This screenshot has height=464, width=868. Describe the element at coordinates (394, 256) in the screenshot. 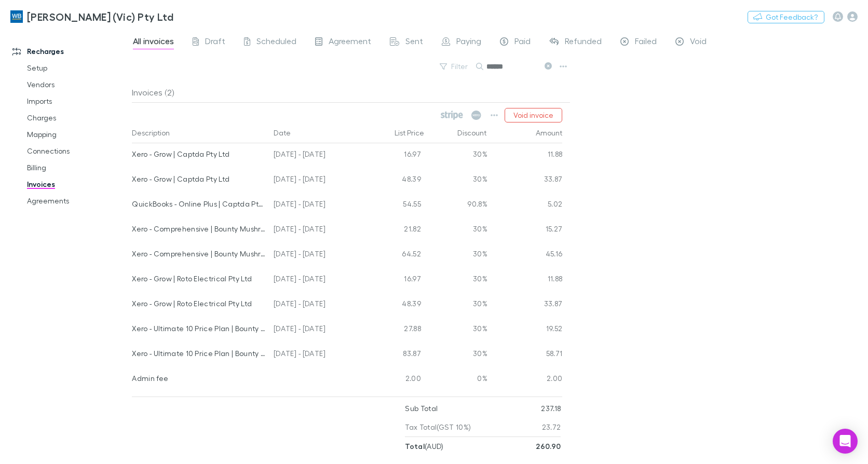

I see `div: 64.52` at that location.